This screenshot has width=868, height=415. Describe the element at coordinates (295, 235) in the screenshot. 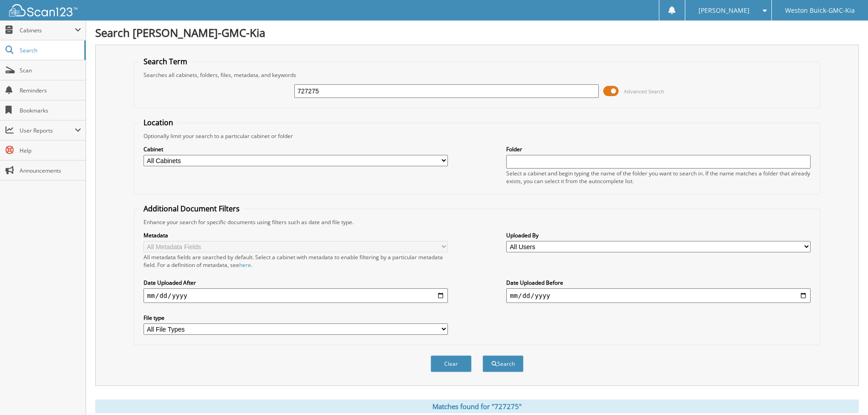

I see `label: Metadata` at that location.